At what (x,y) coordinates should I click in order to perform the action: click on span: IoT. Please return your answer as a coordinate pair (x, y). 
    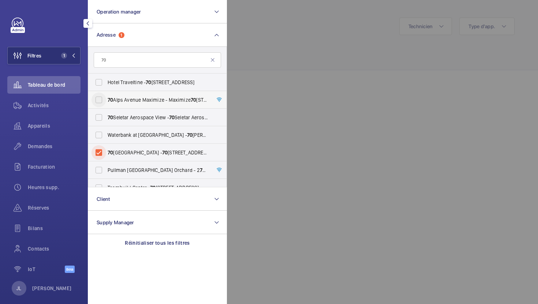
    Looking at the image, I should click on (46, 270).